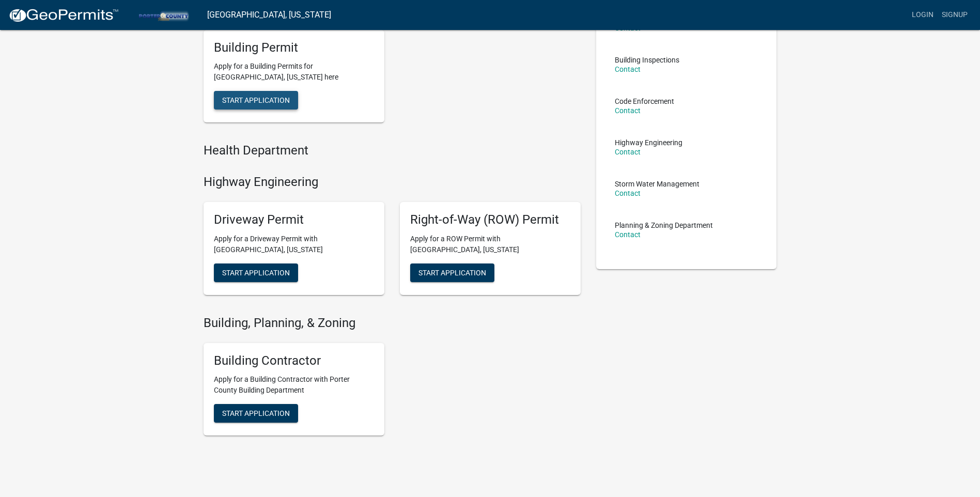 Image resolution: width=980 pixels, height=497 pixels. What do you see at coordinates (294, 219) in the screenshot?
I see `h5: Driveway Permit` at bounding box center [294, 219].